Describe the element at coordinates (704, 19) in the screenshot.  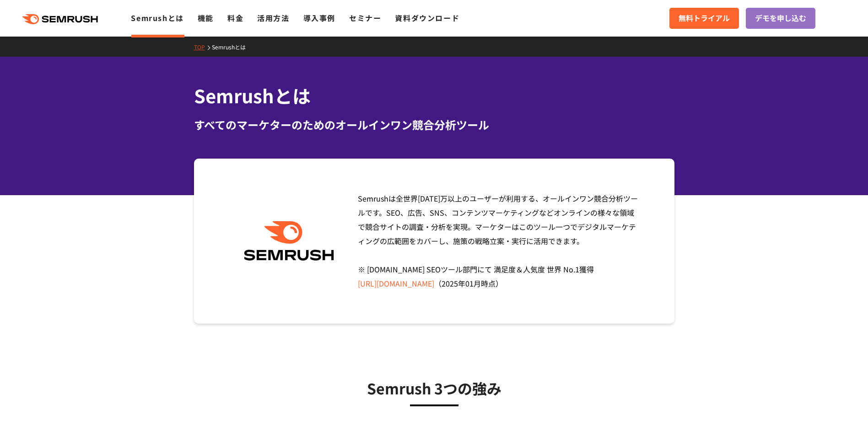
I see `span: 無料トライアル` at that location.